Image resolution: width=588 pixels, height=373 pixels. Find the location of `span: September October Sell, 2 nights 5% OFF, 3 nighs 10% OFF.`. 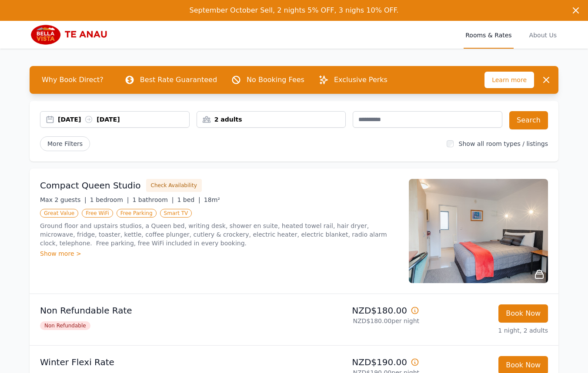

span: September October Sell, 2 nights 5% OFF, 3 nighs 10% OFF. is located at coordinates (294, 10).